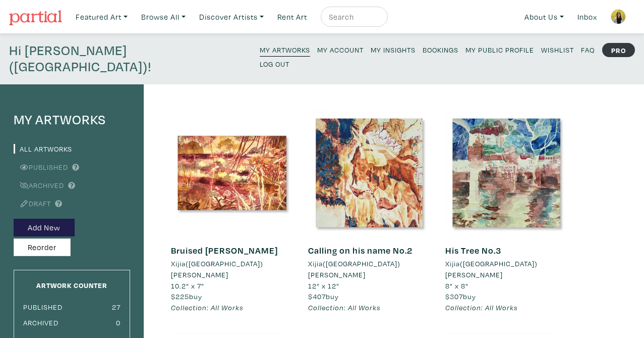  What do you see at coordinates (40, 166) in the screenshot?
I see `a: Published` at bounding box center [40, 166].